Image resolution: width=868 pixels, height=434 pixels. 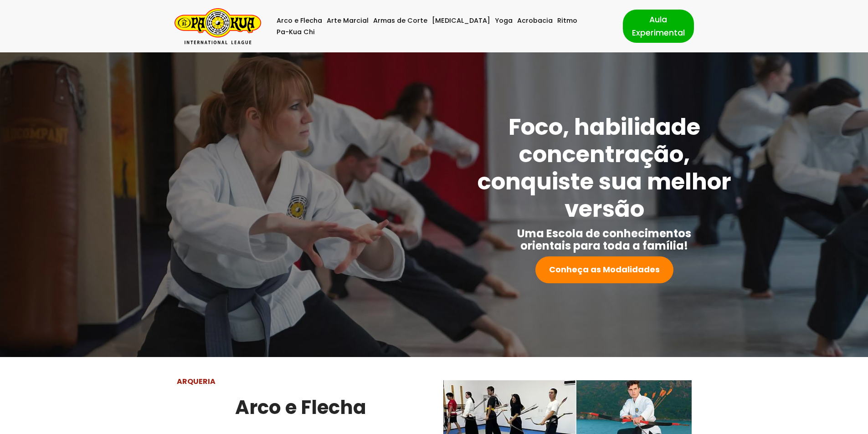 I want to click on strong: Uma Escola de conhecimentos orientais para toda a família!, so click(x=604, y=240).